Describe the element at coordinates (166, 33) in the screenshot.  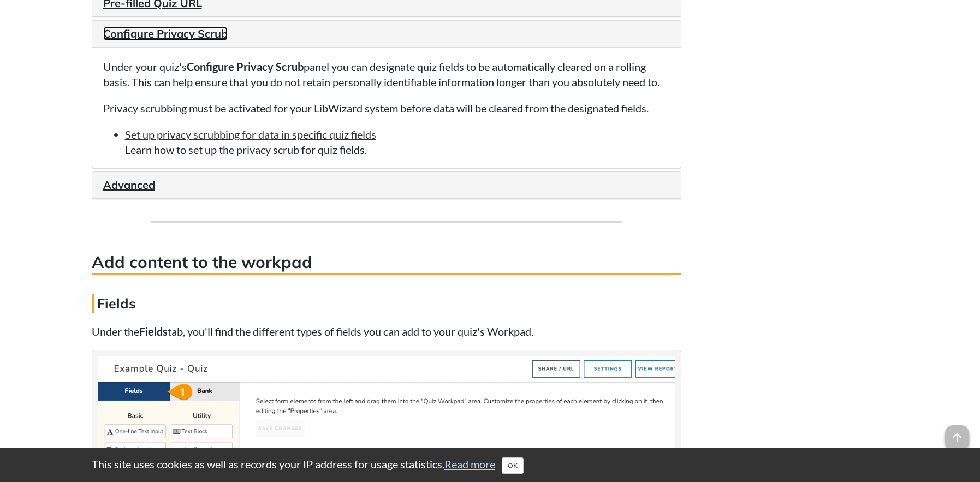
I see `a: Configure Privacy Scrub` at that location.